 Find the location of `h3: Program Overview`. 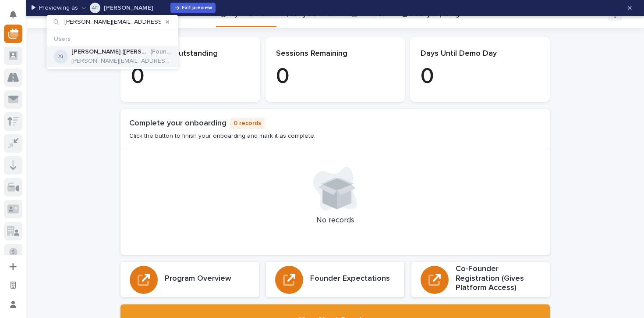

h3: Program Overview is located at coordinates (198, 279).